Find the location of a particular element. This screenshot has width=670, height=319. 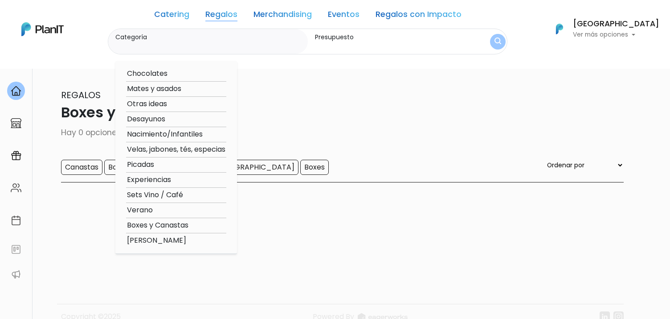

option: Otras ideas is located at coordinates (176, 104).